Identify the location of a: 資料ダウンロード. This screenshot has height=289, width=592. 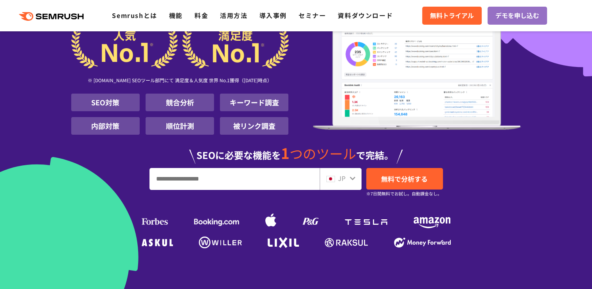
(365, 15).